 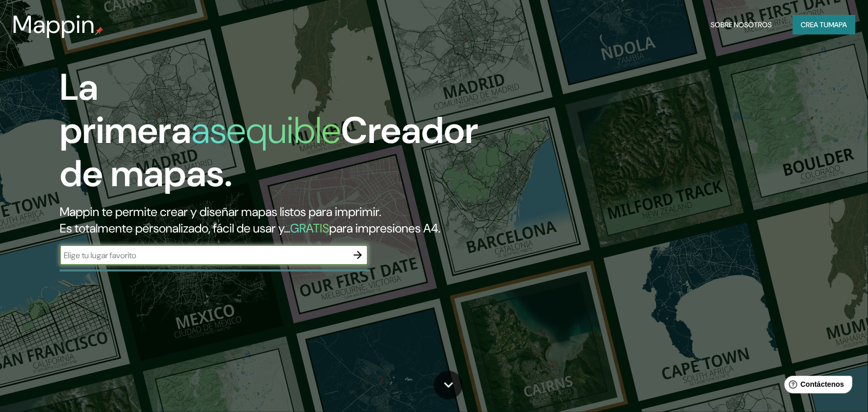 I want to click on button: Crea tumapa, so click(x=825, y=25).